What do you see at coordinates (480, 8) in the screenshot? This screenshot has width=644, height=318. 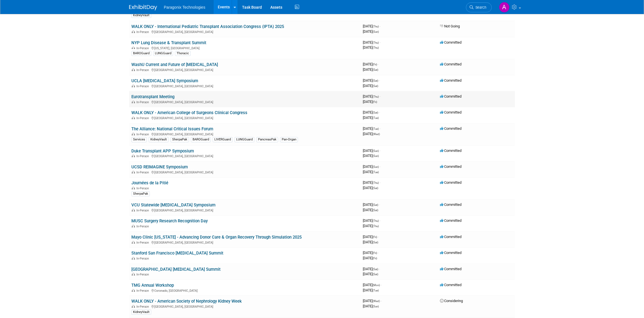 I see `span: Search` at bounding box center [480, 8].